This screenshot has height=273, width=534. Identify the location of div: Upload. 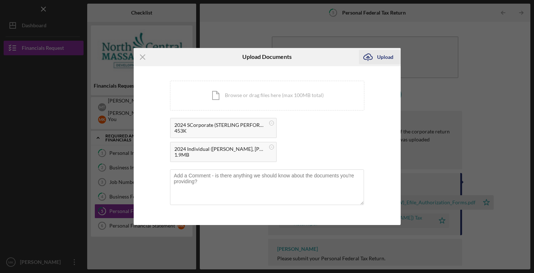
(385, 57).